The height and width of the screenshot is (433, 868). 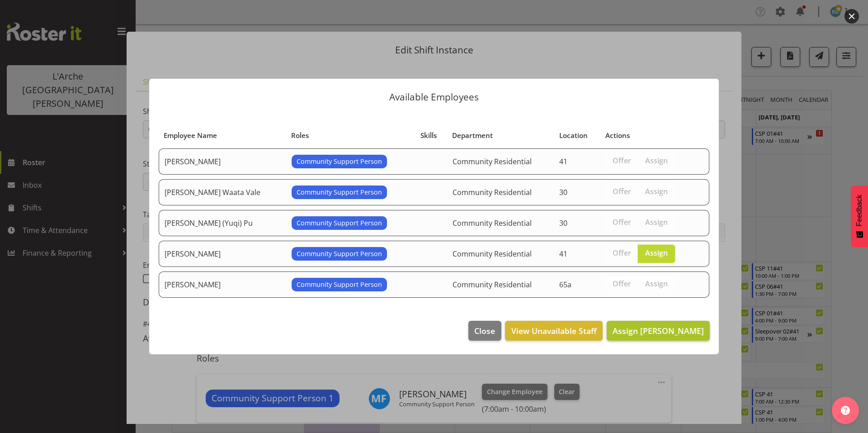 I want to click on button: View Unavailable Staff, so click(x=554, y=331).